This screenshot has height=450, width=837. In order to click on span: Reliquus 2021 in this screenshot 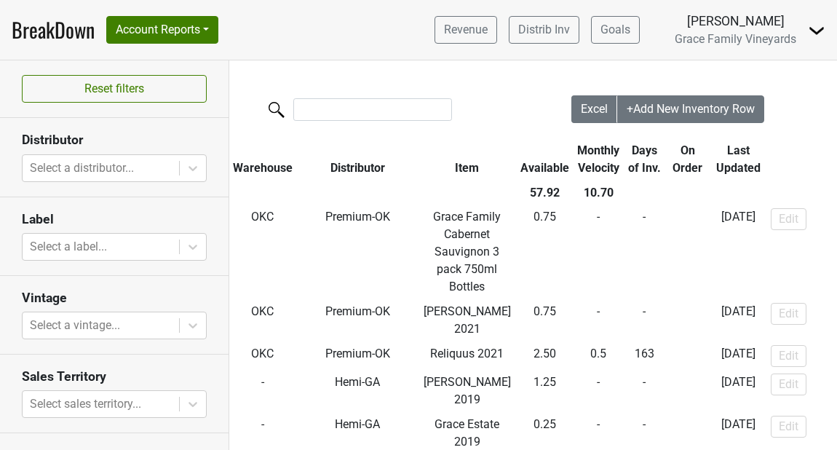, I will do `click(466, 353)`.